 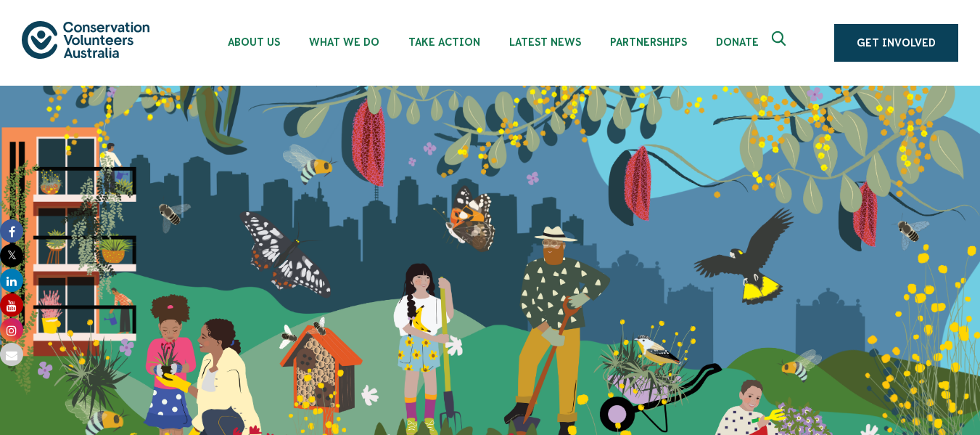 I want to click on span: What We Do, so click(x=343, y=42).